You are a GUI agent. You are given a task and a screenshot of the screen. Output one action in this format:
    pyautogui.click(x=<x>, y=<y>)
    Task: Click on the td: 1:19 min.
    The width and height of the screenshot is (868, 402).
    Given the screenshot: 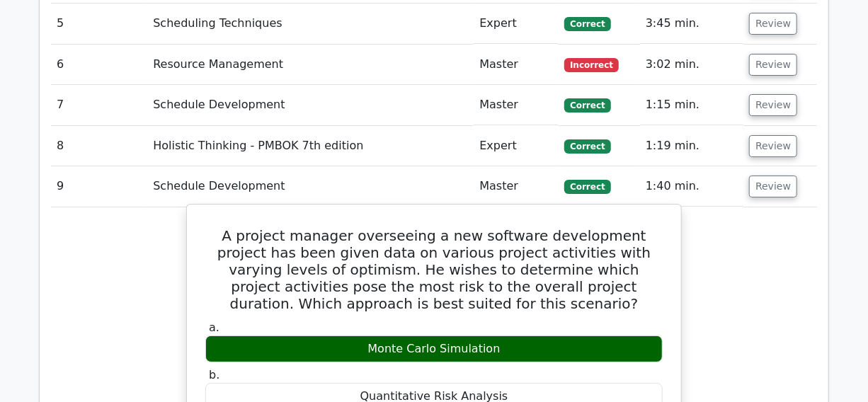 What is the action you would take?
    pyautogui.click(x=692, y=146)
    